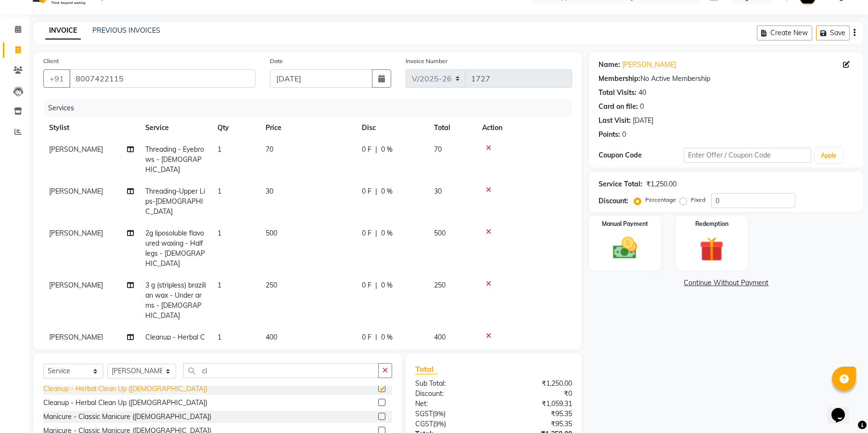 The width and height of the screenshot is (868, 433). I want to click on span: CGST, so click(424, 424).